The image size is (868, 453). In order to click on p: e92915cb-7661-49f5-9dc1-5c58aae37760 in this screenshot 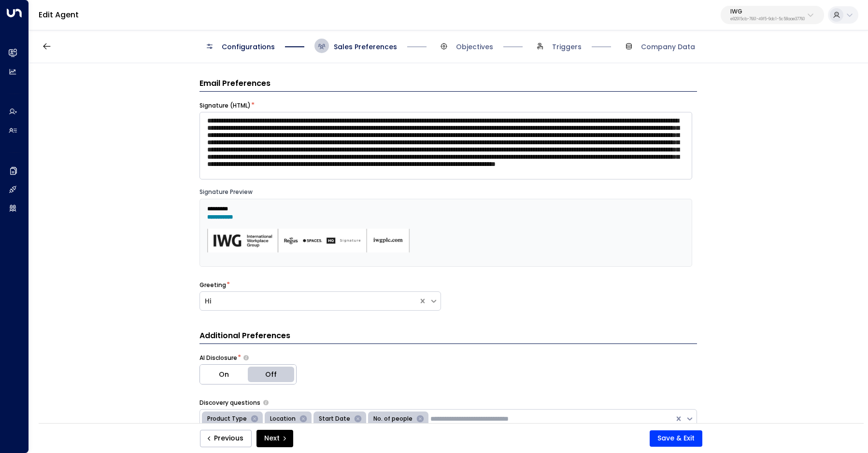, I will do `click(768, 19)`.